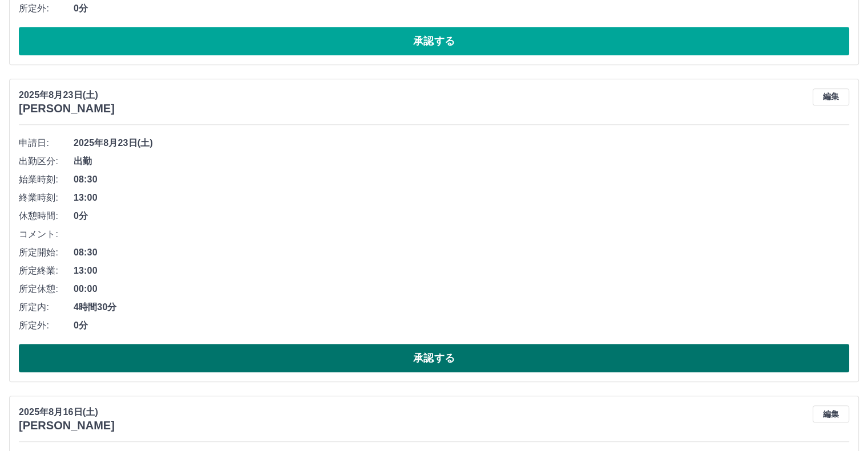 Image resolution: width=868 pixels, height=451 pixels. Describe the element at coordinates (461, 307) in the screenshot. I see `span: 4時間30分` at that location.